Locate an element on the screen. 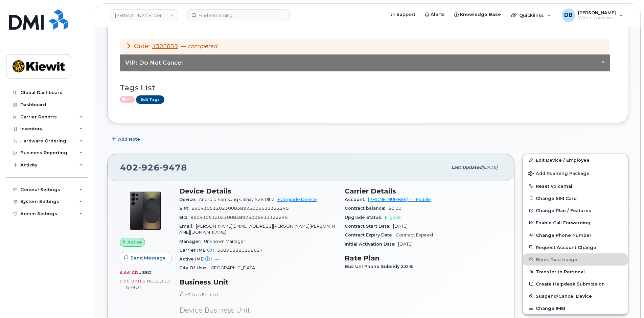 This screenshot has width=644, height=318. span: Contract Expired is located at coordinates (414, 235).